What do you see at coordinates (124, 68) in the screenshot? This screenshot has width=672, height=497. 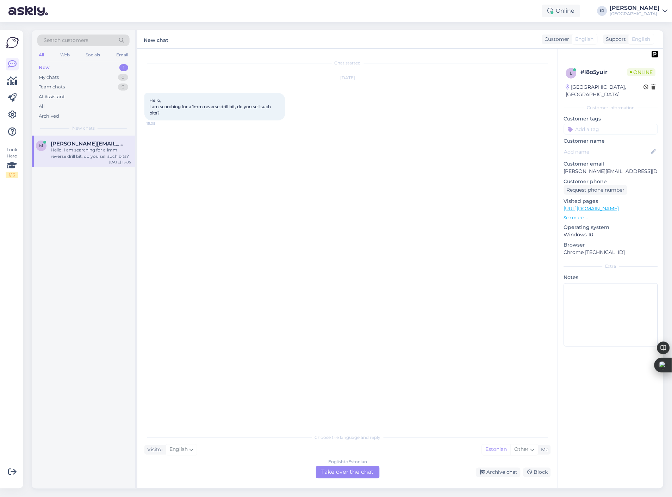 I see `div: 1` at bounding box center [124, 68].